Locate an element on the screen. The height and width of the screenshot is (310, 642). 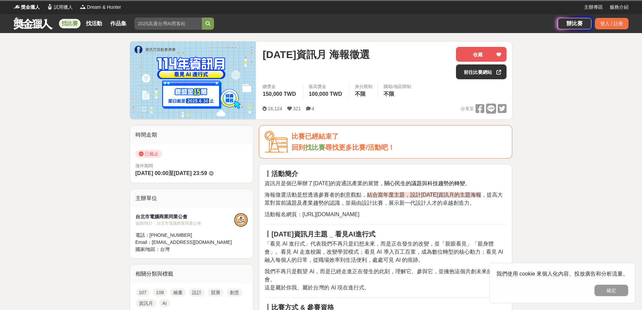
span: 100,000 TWD is located at coordinates (325, 94).